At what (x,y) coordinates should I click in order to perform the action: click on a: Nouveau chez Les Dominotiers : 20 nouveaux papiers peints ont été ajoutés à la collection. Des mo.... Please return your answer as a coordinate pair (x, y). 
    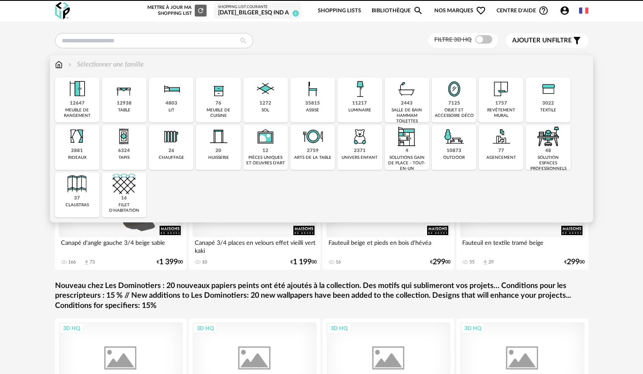
    Looking at the image, I should click on (321, 296).